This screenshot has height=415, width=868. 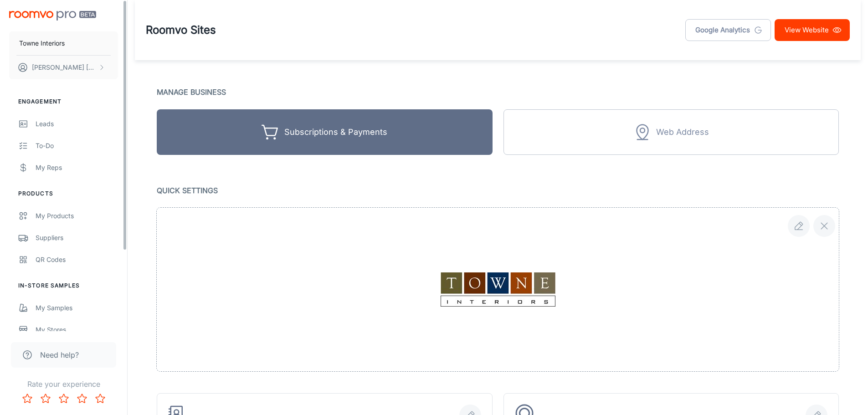 What do you see at coordinates (76, 216) in the screenshot?
I see `div: My Products` at bounding box center [76, 216].